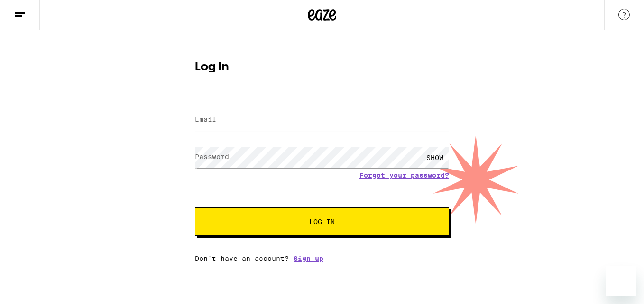 This screenshot has height=304, width=644. What do you see at coordinates (404, 175) in the screenshot?
I see `a: Forgot your password?` at bounding box center [404, 175].